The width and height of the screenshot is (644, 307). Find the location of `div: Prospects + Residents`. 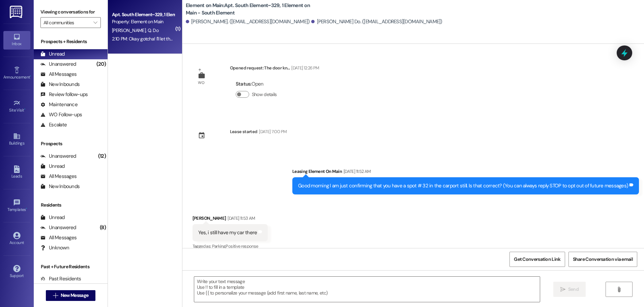

div: Prospects + Residents is located at coordinates (71, 41).